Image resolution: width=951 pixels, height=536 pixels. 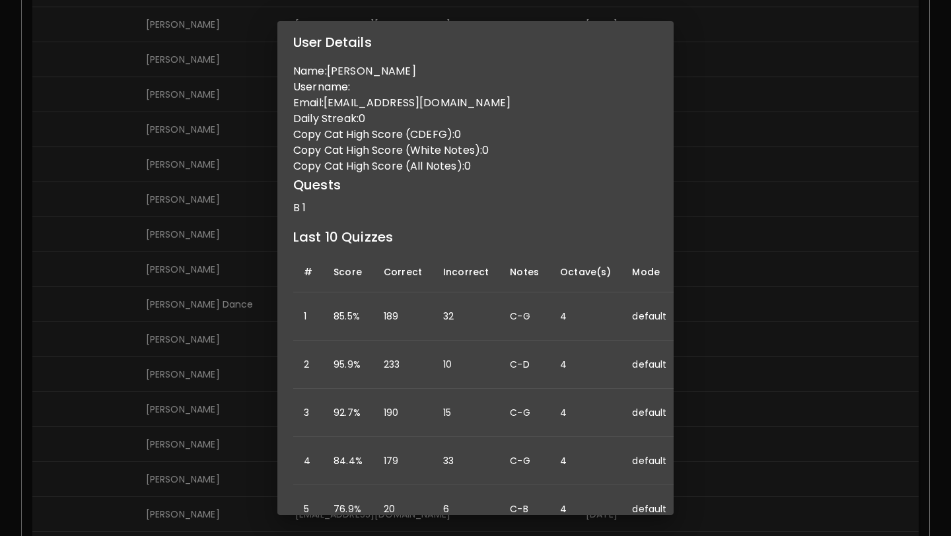 I want to click on td: C-B, so click(x=524, y=509).